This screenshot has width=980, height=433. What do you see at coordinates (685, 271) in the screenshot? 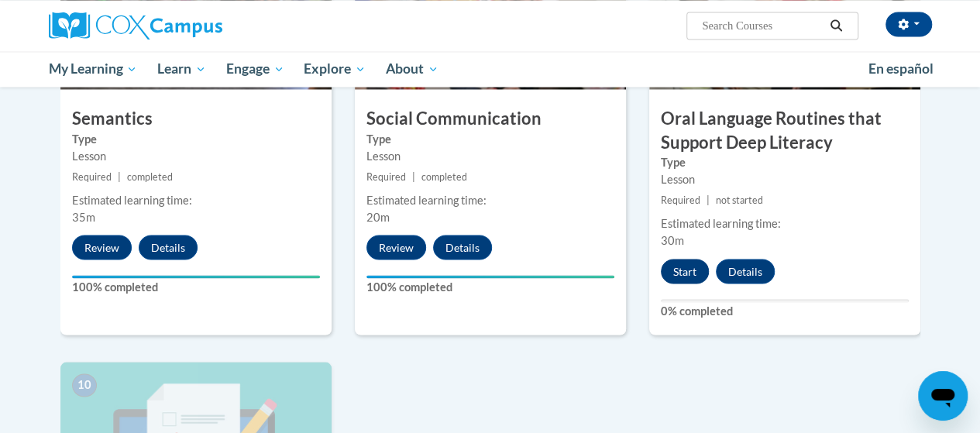
I see `button: Start` at bounding box center [685, 271].